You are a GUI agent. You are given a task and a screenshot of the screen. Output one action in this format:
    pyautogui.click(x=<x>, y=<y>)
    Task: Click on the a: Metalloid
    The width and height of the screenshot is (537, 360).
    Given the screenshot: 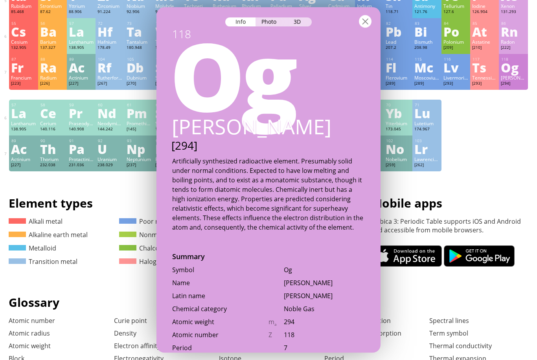 What is the action you would take?
    pyautogui.click(x=32, y=248)
    